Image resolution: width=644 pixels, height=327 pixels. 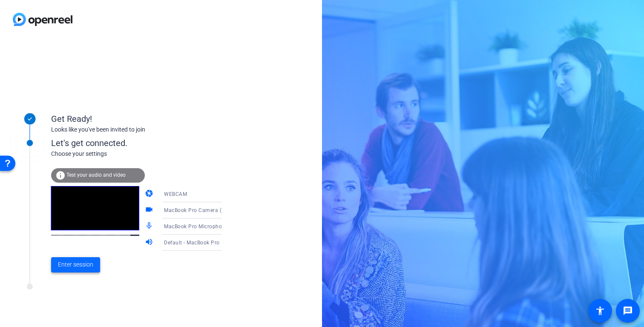 I want to click on mat-icon: camera, so click(x=150, y=194).